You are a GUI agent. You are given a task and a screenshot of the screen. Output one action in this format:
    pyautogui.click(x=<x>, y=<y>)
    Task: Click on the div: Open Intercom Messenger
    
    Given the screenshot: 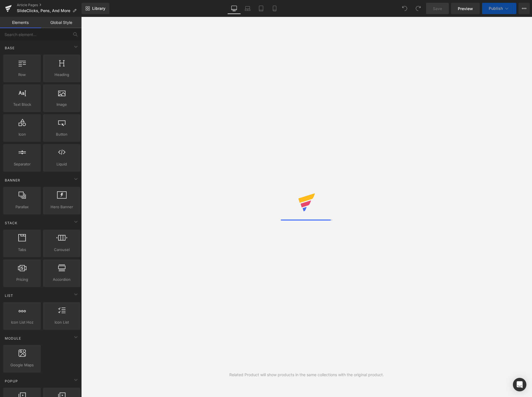 What is the action you would take?
    pyautogui.click(x=520, y=385)
    